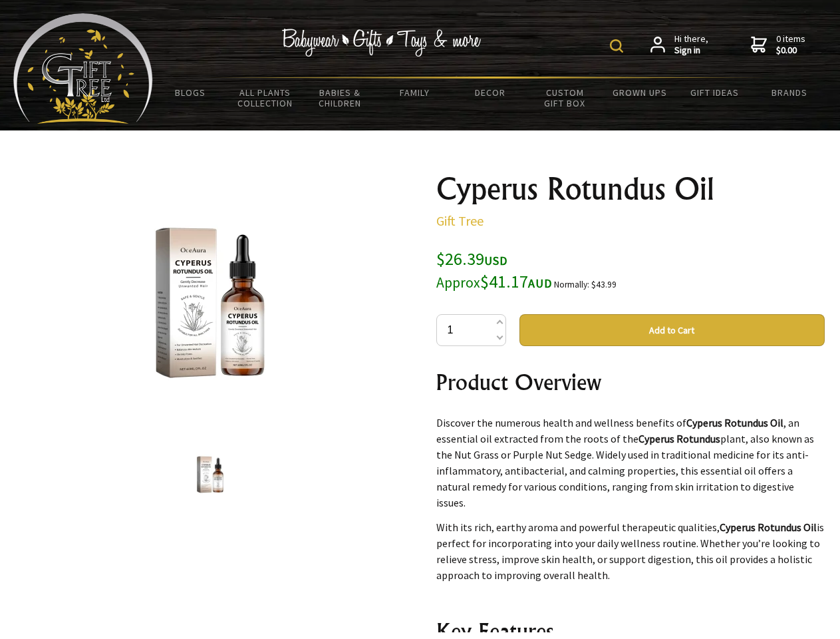  What do you see at coordinates (631, 382) in the screenshot?
I see `h2: Product Overview` at bounding box center [631, 382].